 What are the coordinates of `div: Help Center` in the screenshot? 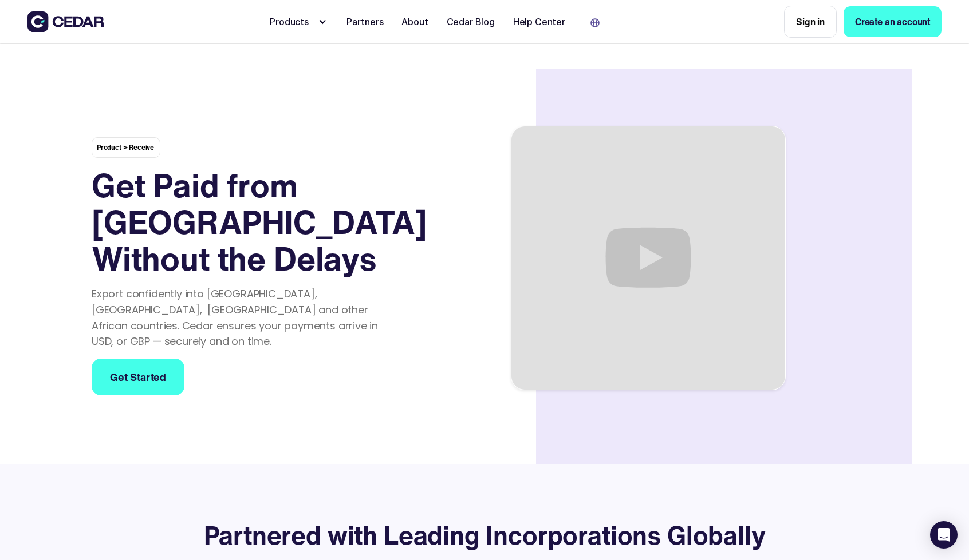 It's located at (539, 22).